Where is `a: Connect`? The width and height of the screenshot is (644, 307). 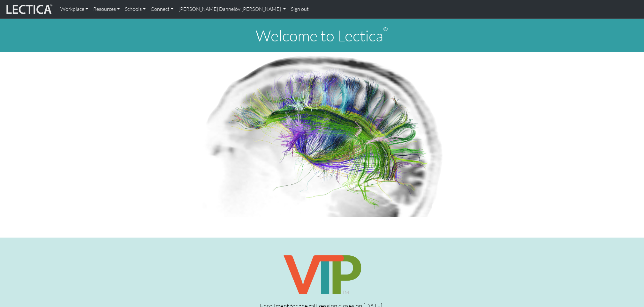 a: Connect is located at coordinates (162, 9).